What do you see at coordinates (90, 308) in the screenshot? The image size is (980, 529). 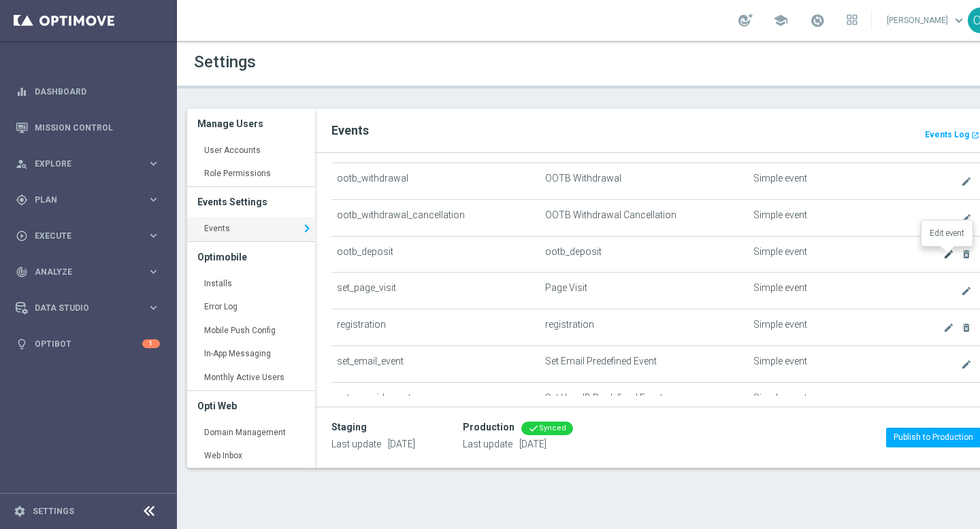 I see `span: Data Studio` at bounding box center [90, 308].